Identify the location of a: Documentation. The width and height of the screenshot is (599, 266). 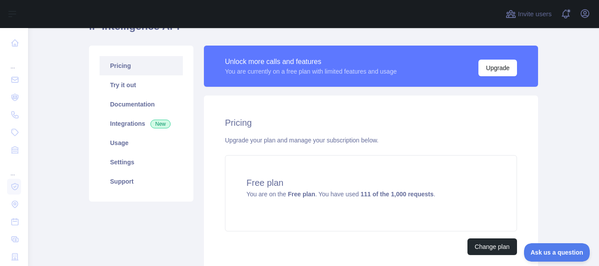
(141, 104).